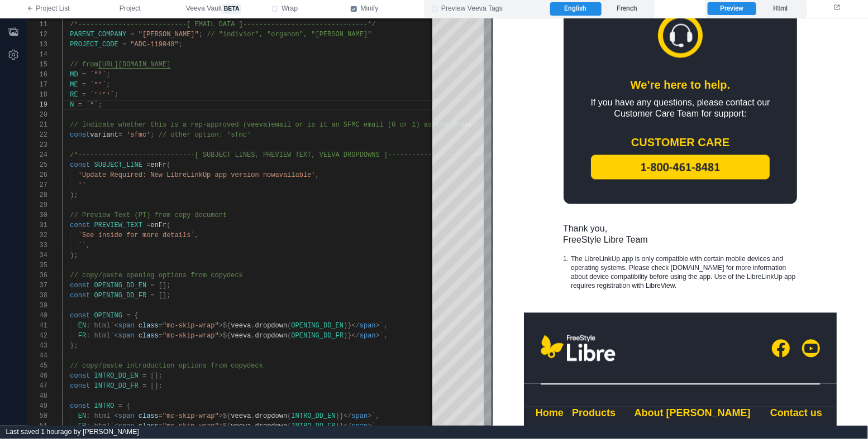  What do you see at coordinates (38, 215) in the screenshot?
I see `div: 30` at bounding box center [38, 215].